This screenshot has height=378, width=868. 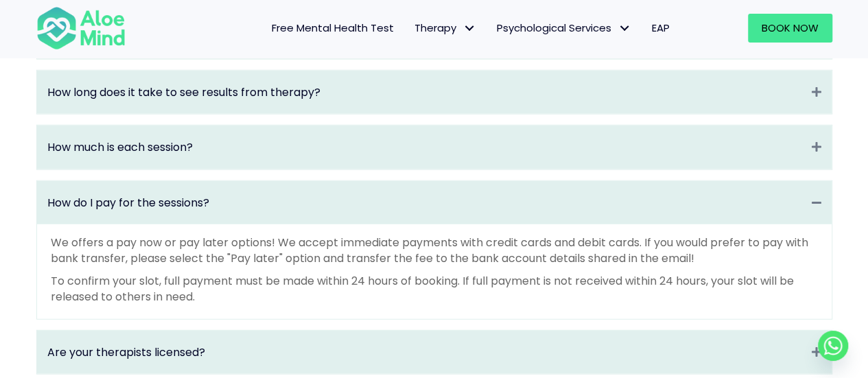 What do you see at coordinates (564, 28) in the screenshot?
I see `a: Psychological ServicesPsychological Services: submenu` at bounding box center [564, 28].